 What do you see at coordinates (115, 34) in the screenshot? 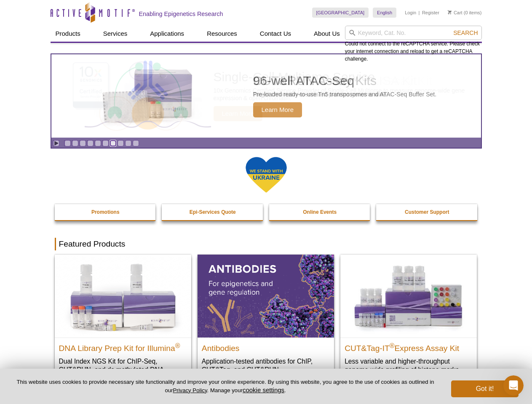
I see `a: Services` at bounding box center [115, 34].